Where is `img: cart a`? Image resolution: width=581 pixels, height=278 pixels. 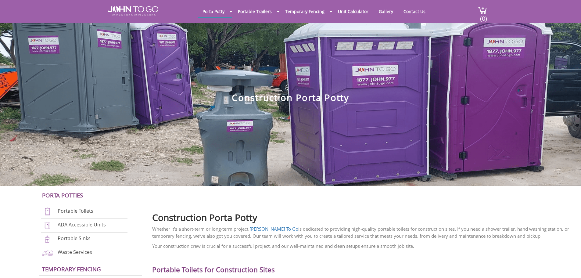 img: cart a is located at coordinates (483, 10).